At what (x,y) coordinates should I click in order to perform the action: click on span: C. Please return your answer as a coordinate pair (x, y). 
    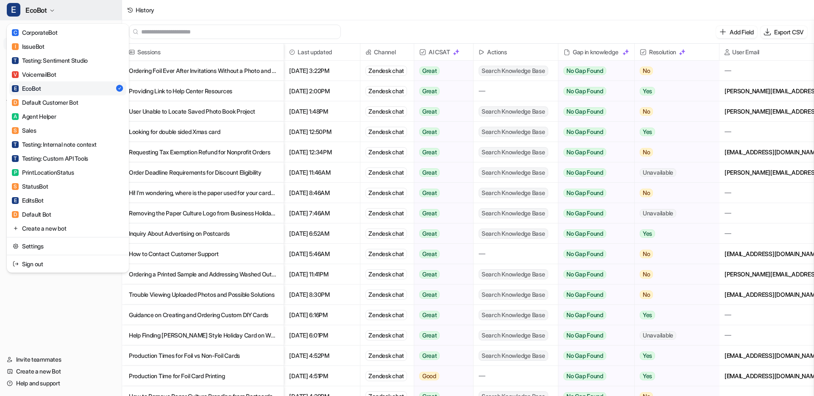
    Looking at the image, I should click on (15, 33).